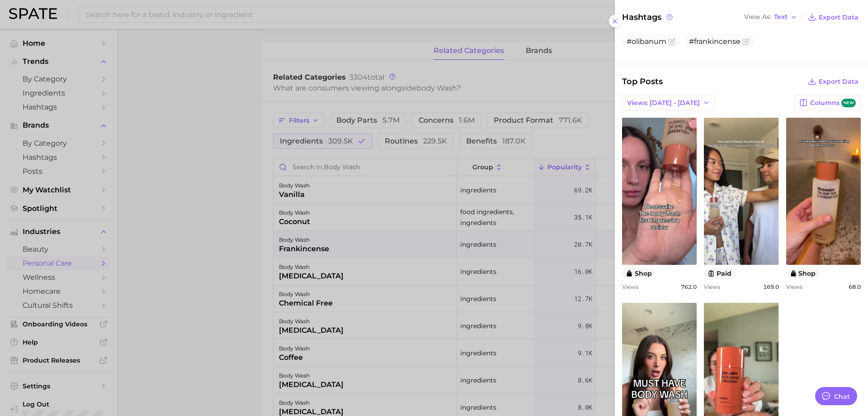 This screenshot has width=868, height=416. What do you see at coordinates (854, 286) in the screenshot?
I see `span: 68.0` at bounding box center [854, 286].